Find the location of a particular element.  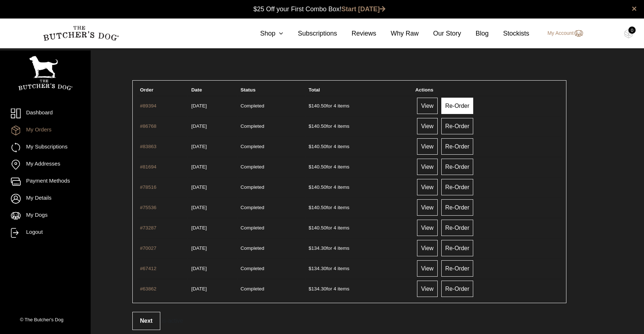

a: Shop is located at coordinates (264, 34).